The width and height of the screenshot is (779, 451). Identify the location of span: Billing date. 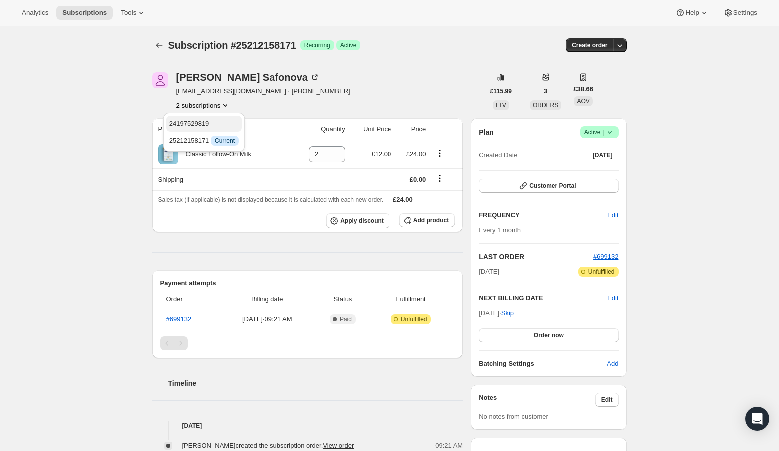
(267, 299).